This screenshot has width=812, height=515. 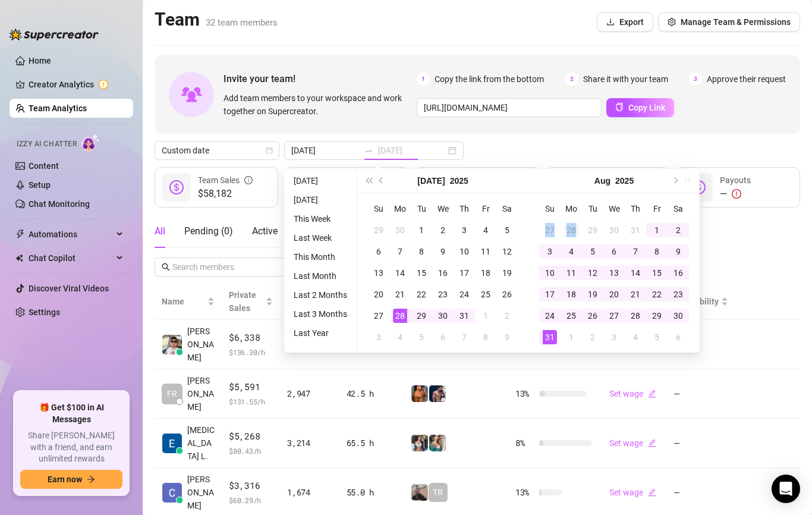 I want to click on button: Choose a year, so click(x=459, y=181).